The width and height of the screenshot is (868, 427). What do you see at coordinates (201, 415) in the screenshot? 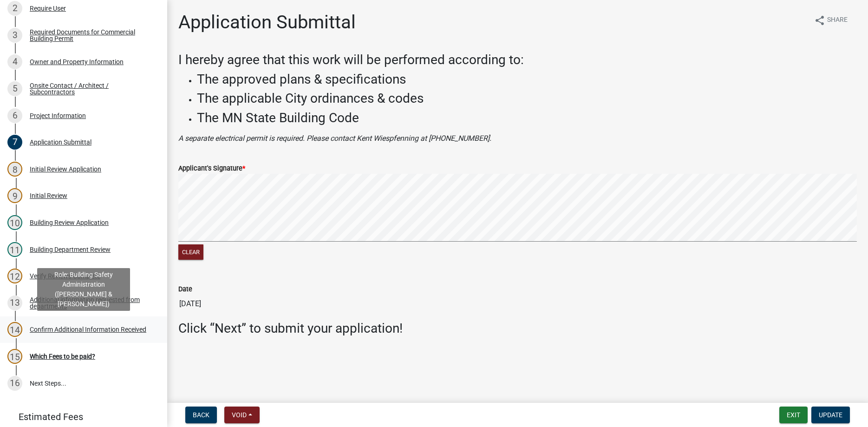
I see `span: Back` at bounding box center [201, 415].